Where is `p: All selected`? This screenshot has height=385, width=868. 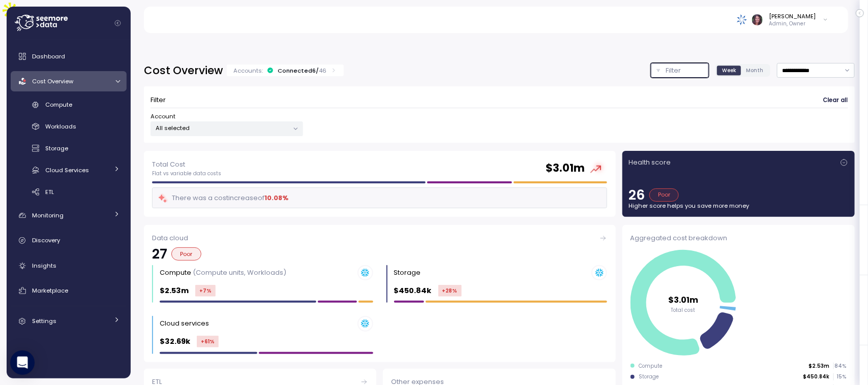
p: All selected is located at coordinates (222, 128).